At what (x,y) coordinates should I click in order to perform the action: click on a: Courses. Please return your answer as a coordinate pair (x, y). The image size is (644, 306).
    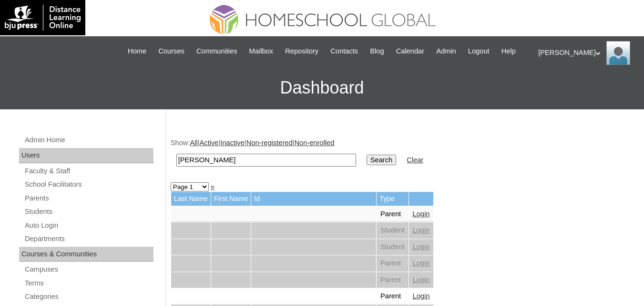
    Looking at the image, I should click on (171, 51).